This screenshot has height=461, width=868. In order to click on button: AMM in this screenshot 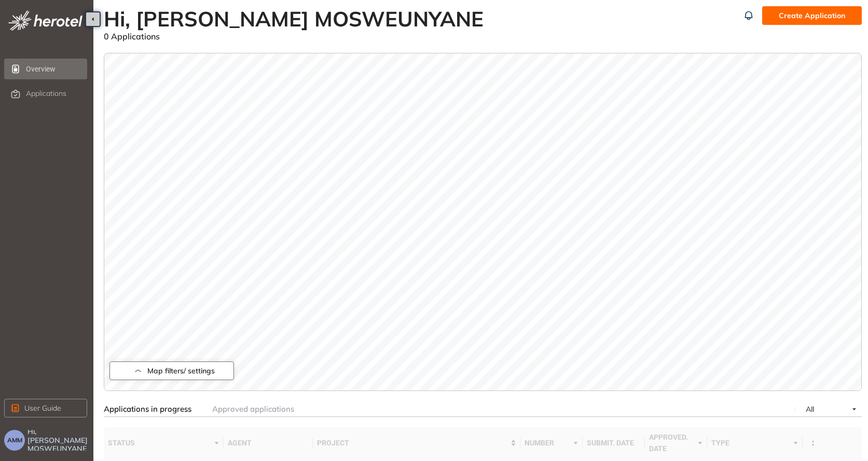, I will do `click(15, 440)`.